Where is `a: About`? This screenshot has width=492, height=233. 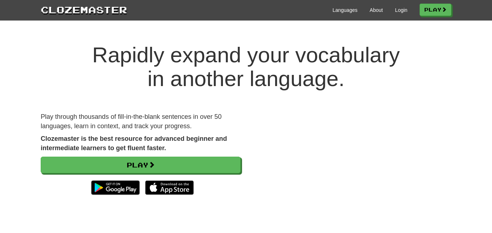 a: About is located at coordinates (376, 10).